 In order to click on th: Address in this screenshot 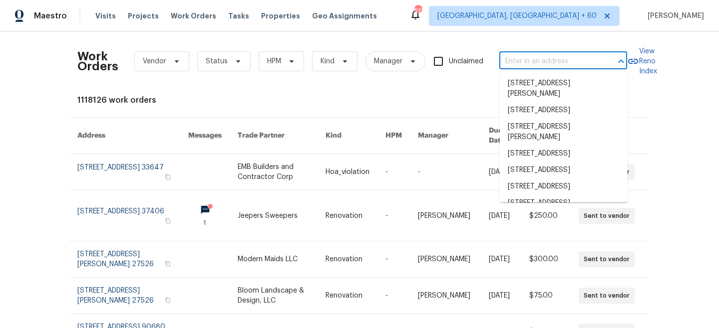, I will do `click(125, 136)`.